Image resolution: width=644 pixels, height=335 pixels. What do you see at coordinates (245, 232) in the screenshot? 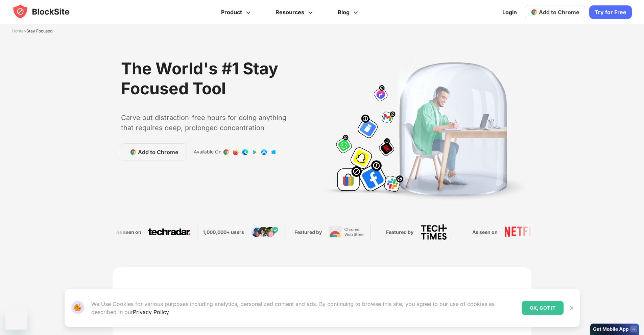
I see `div: 2 / 5` at bounding box center [245, 232].